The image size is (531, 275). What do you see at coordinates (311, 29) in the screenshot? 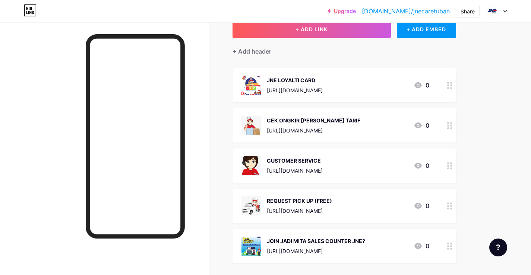
I see `span: + ADD LINK` at bounding box center [311, 29].